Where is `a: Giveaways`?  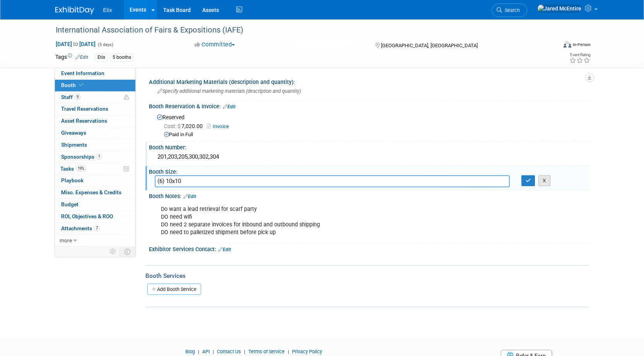 a: Giveaways is located at coordinates (95, 133).